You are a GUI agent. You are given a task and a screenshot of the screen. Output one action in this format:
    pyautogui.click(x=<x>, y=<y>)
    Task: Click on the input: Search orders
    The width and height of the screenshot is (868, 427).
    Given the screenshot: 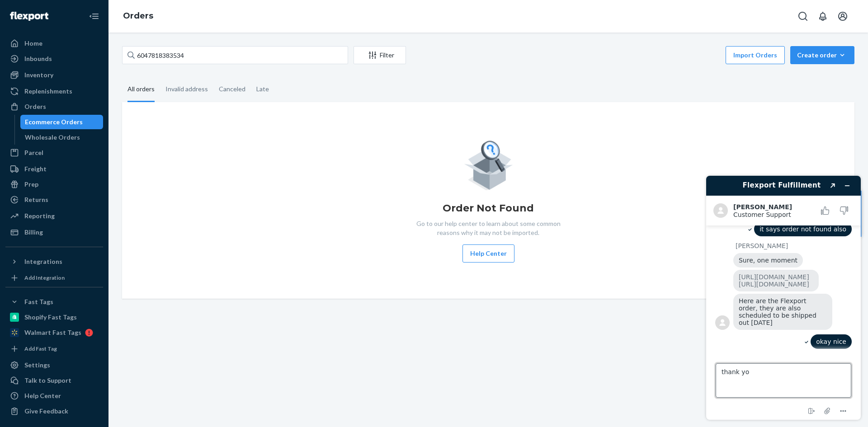 What is the action you would take?
    pyautogui.click(x=235, y=55)
    